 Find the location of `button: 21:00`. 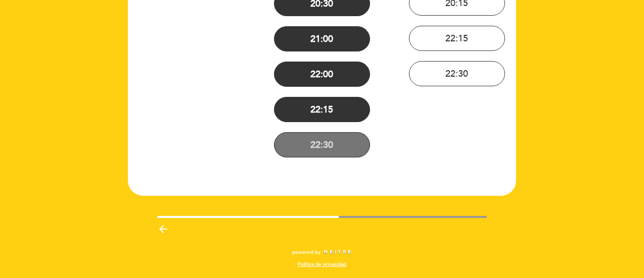

button: 21:00 is located at coordinates (322, 39).